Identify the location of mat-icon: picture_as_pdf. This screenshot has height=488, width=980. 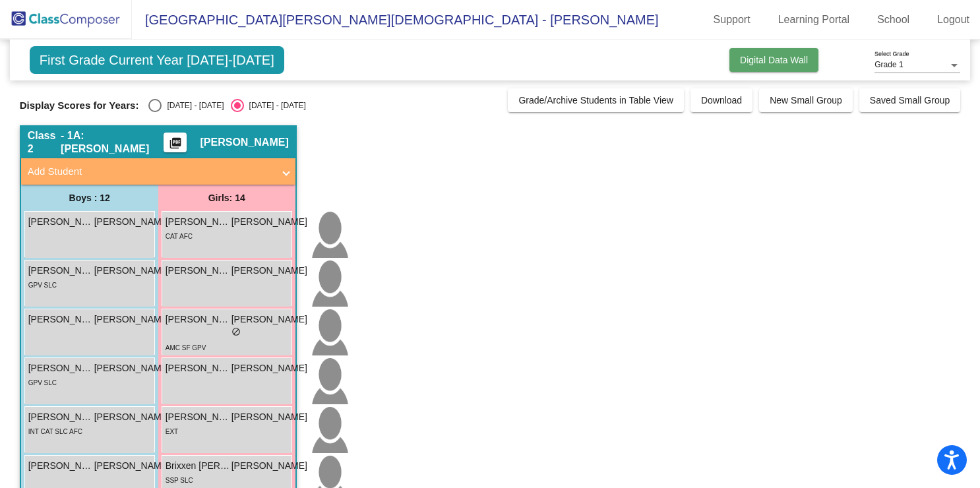
(175, 146).